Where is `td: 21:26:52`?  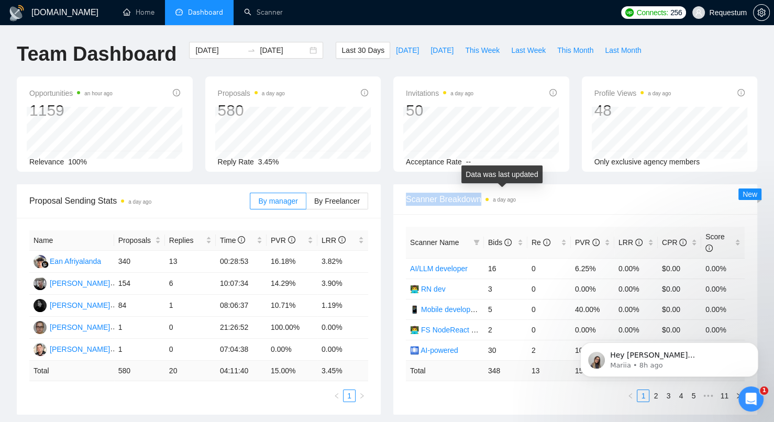
td: 21:26:52 is located at coordinates (241, 328).